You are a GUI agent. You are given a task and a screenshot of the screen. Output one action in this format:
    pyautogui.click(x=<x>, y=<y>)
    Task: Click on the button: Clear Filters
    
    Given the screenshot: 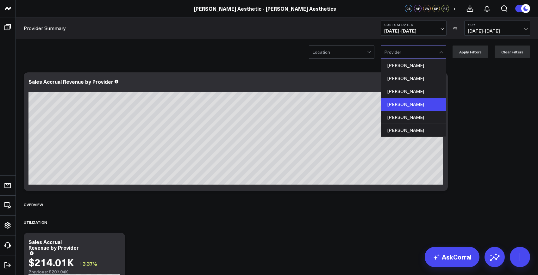 What is the action you would take?
    pyautogui.click(x=513, y=52)
    